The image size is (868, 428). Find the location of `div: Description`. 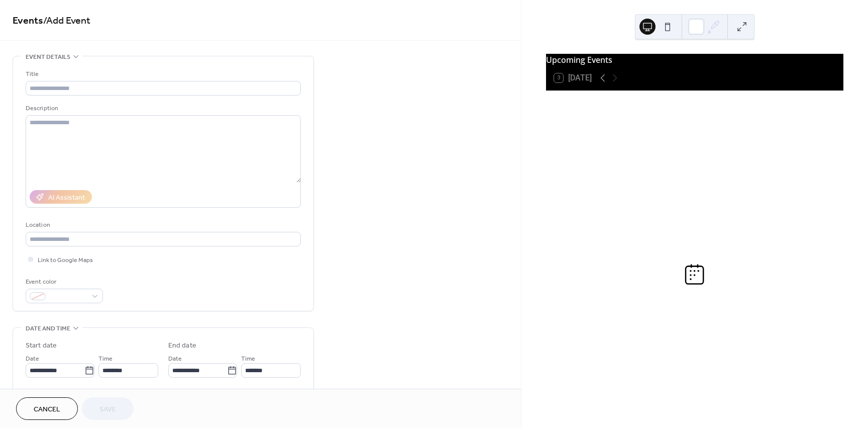

div: Description is located at coordinates (162, 108).